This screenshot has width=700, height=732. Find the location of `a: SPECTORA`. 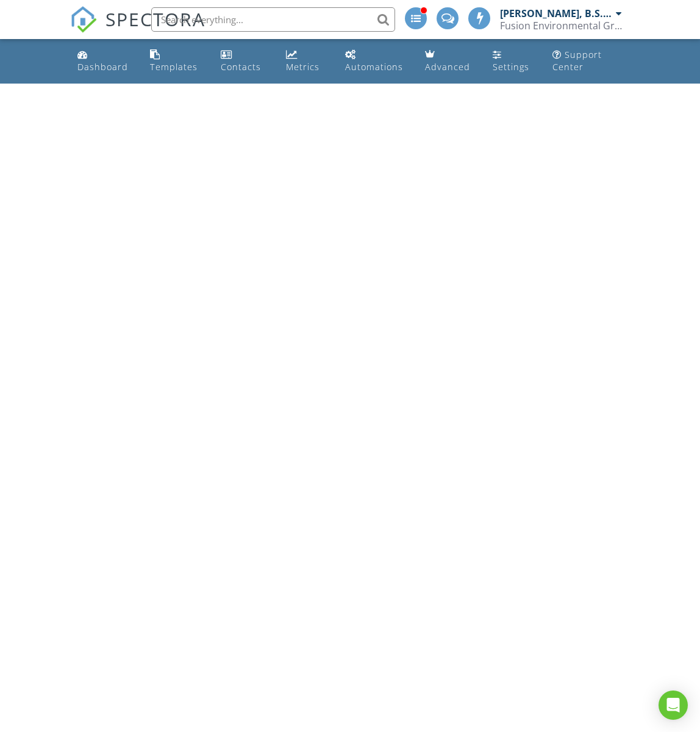

a: SPECTORA is located at coordinates (138, 29).